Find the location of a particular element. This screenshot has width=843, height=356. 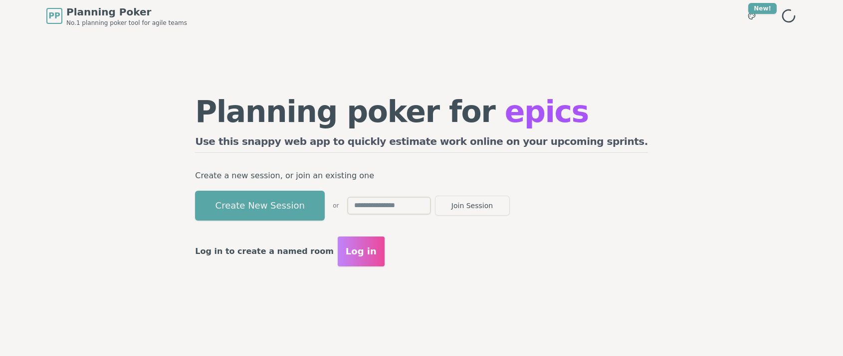

button: Join Session is located at coordinates (472, 206).